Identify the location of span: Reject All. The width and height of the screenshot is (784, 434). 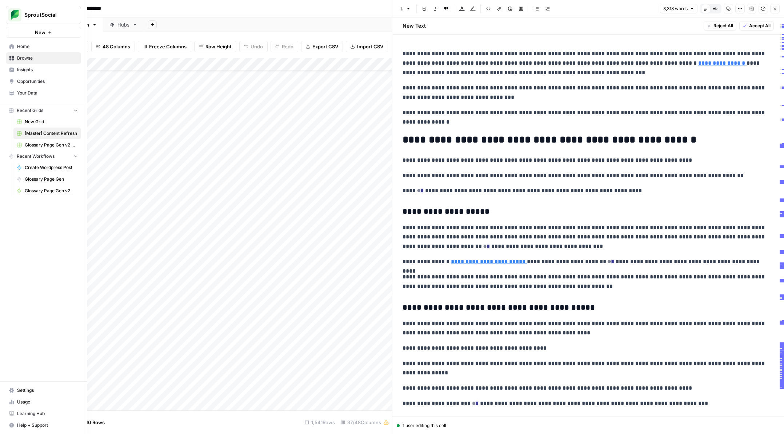
(723, 26).